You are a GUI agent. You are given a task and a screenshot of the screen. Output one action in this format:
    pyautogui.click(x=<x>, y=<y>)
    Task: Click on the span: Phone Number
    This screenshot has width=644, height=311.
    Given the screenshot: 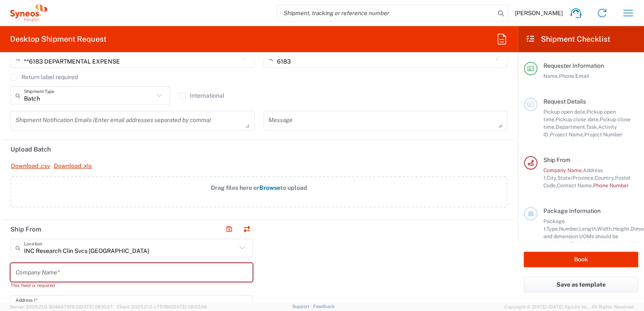 What is the action you would take?
    pyautogui.click(x=611, y=185)
    